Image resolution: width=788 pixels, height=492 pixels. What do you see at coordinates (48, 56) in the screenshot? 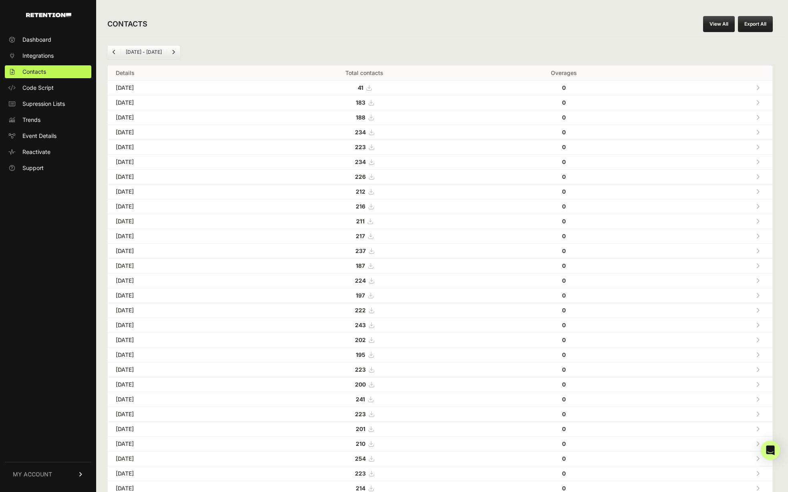
I see `a: Integrations` at bounding box center [48, 56].